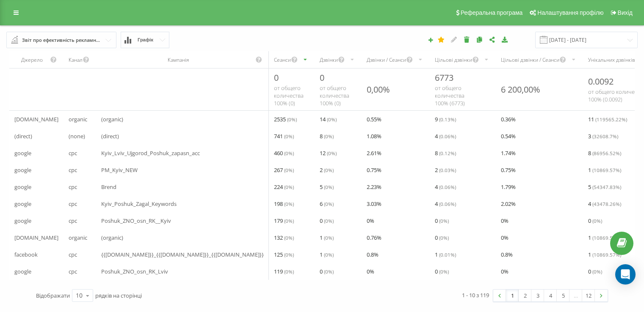 The height and width of the screenshot is (312, 644). What do you see at coordinates (109, 187) in the screenshot?
I see `span: Brend` at bounding box center [109, 187].